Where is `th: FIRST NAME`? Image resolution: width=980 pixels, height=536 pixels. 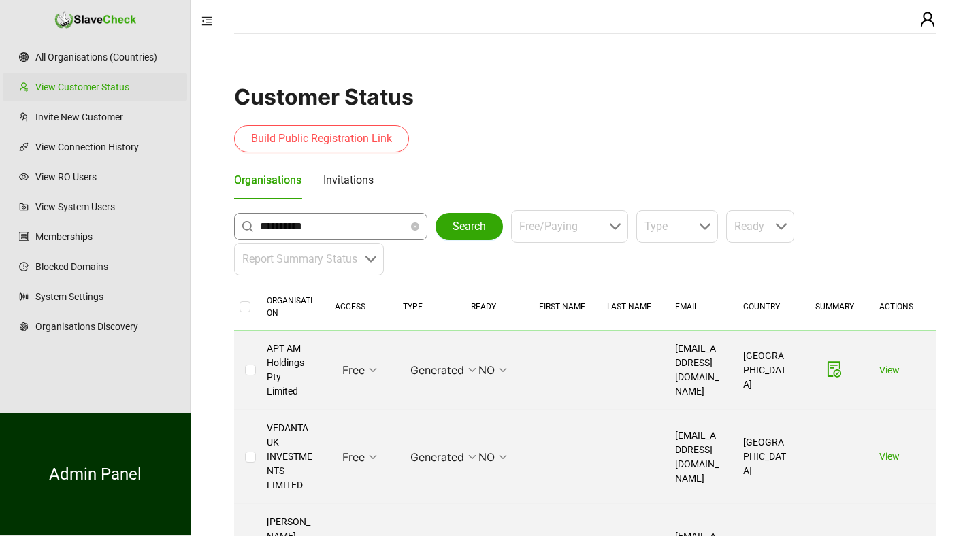 th: FIRST NAME is located at coordinates (562, 307).